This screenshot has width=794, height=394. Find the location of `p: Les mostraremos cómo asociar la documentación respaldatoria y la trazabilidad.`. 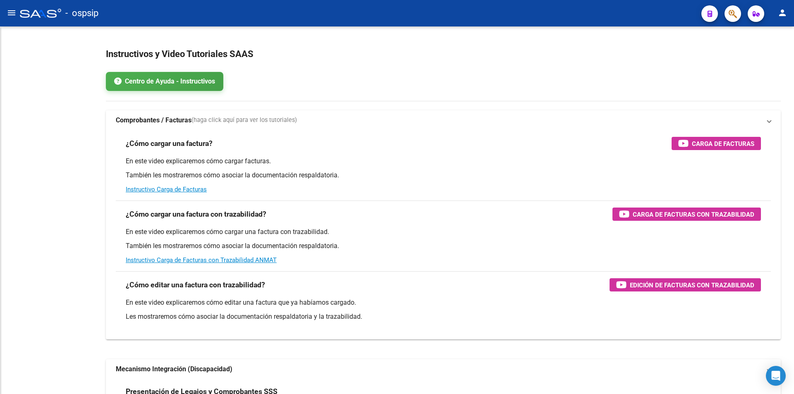

p: Les mostraremos cómo asociar la documentación respaldatoria y la trazabilidad. is located at coordinates (444, 317).